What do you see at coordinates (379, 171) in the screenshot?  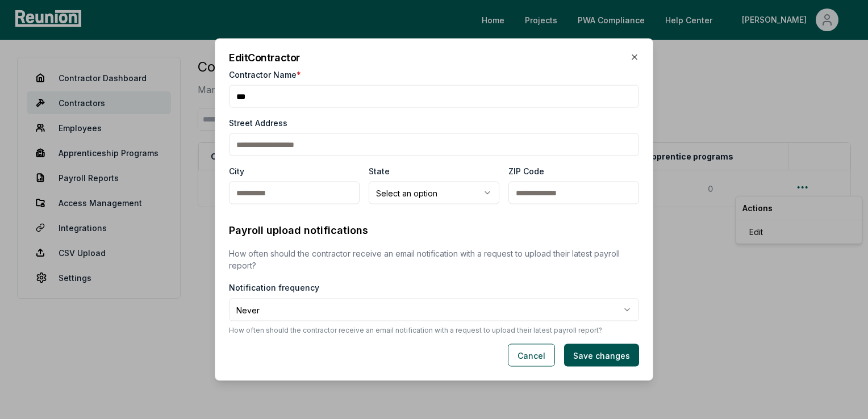 I see `label: State` at bounding box center [379, 171].